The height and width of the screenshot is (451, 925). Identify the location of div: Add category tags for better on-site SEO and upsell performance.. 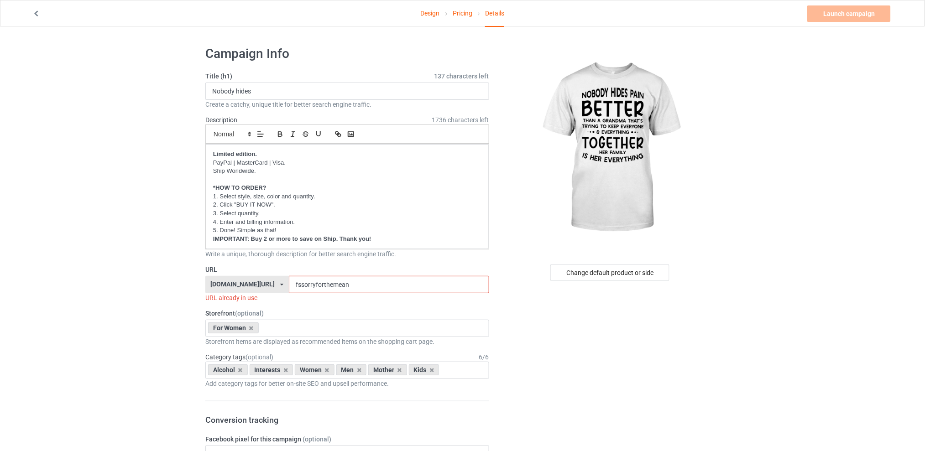
(347, 384).